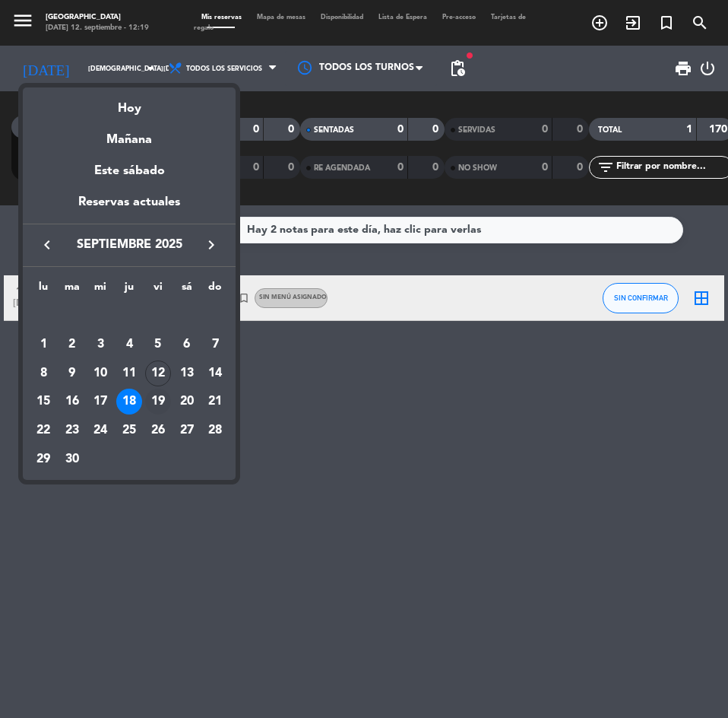 This screenshot has width=728, height=718. Describe the element at coordinates (129, 290) in the screenshot. I see `th: jueves` at that location.